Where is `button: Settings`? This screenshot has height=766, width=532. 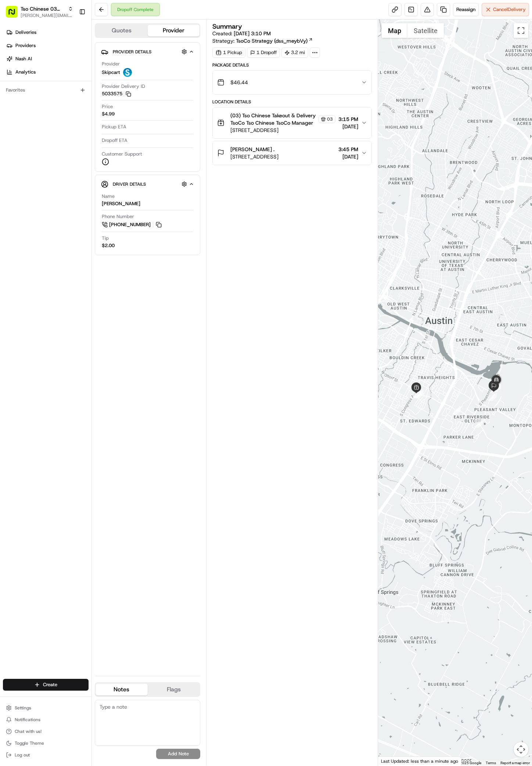 button: Settings is located at coordinates (46, 708).